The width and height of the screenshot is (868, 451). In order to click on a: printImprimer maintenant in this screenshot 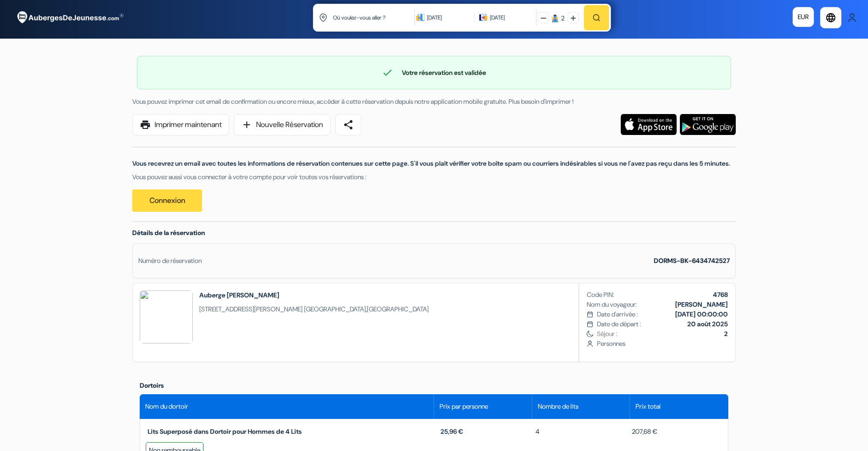, I will do `click(181, 125)`.